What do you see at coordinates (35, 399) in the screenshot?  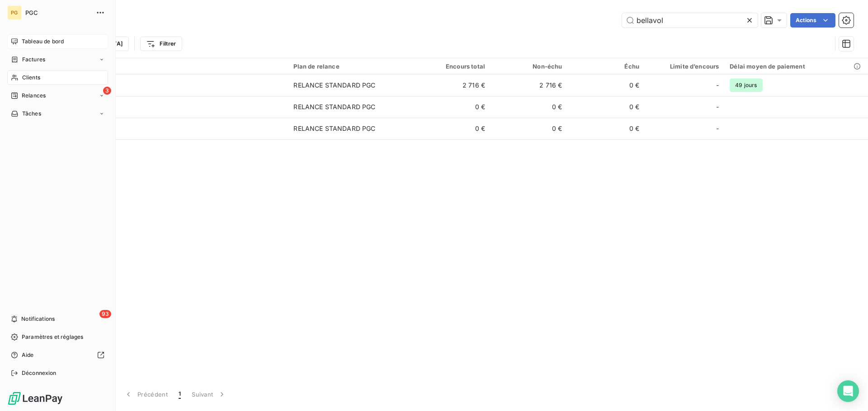 I see `img: Logo LeanPay` at bounding box center [35, 399].